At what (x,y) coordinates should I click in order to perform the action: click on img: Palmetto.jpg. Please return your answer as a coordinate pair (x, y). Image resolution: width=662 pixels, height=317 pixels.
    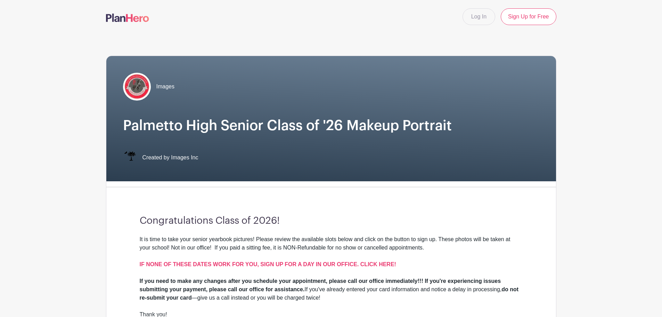
    Looking at the image, I should click on (137, 87).